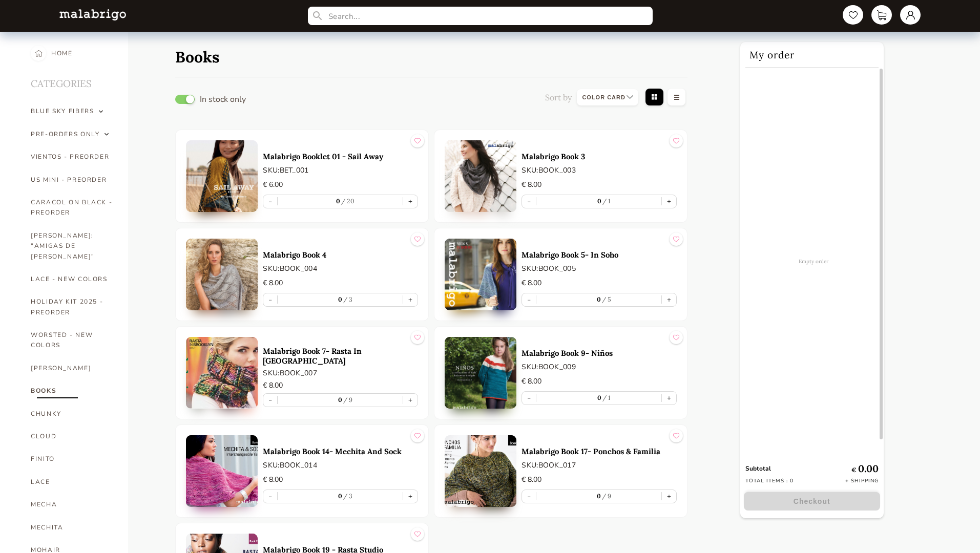  What do you see at coordinates (599, 353) in the screenshot?
I see `a: Malabrigo Book 9- Niños` at bounding box center [599, 353].